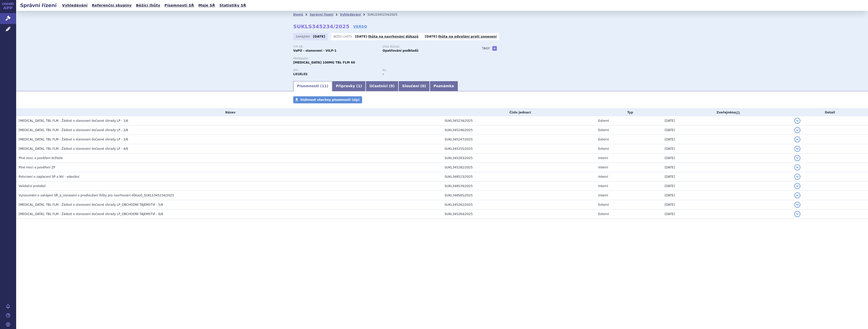  What do you see at coordinates (519, 168) in the screenshot?
I see `td: SUKL345282/2025` at bounding box center [519, 168].